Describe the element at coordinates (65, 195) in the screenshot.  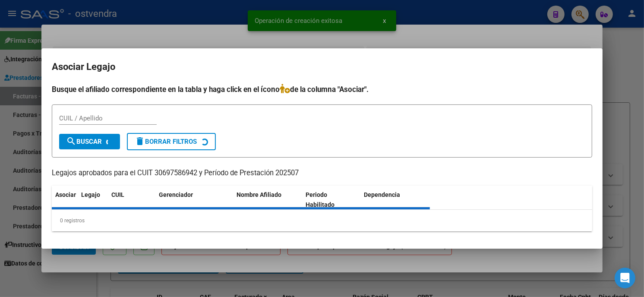
I see `span: Asociar` at that location.